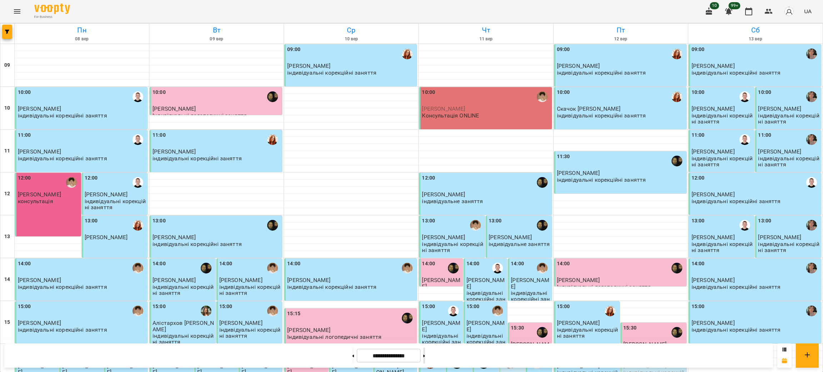  I want to click on h6: Сб, so click(756, 30).